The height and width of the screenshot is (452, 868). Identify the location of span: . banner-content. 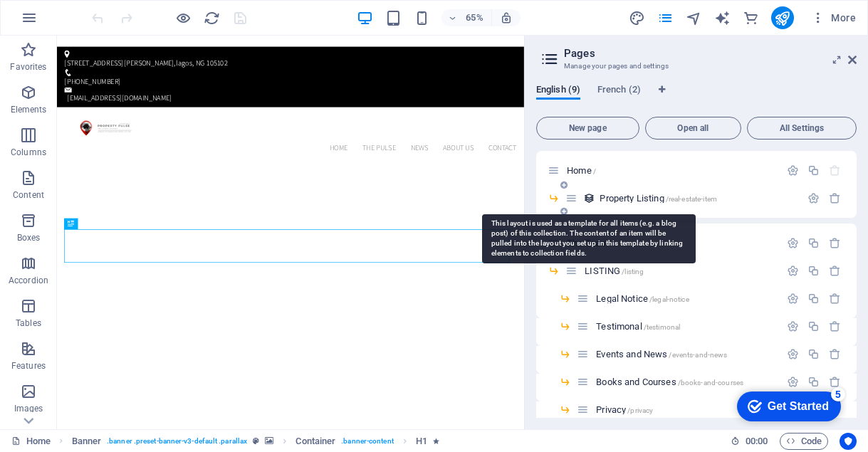
(366, 441).